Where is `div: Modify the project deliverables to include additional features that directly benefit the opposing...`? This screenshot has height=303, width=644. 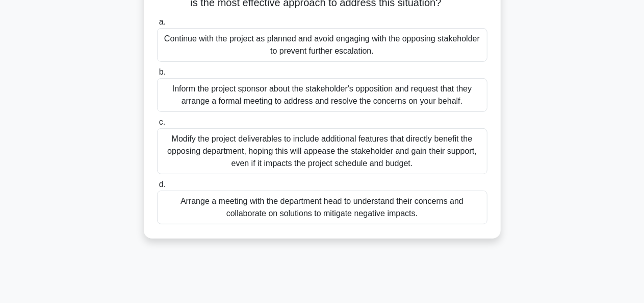
div: Modify the project deliverables to include additional features that directly benefit the opposing... is located at coordinates (322, 151).